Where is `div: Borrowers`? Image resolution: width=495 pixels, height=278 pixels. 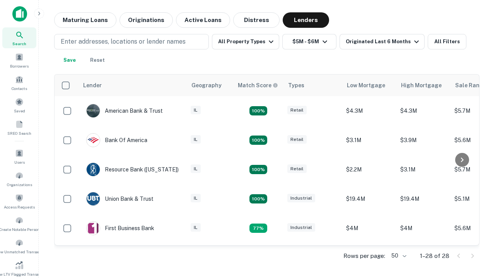 div: Borrowers is located at coordinates (19, 60).